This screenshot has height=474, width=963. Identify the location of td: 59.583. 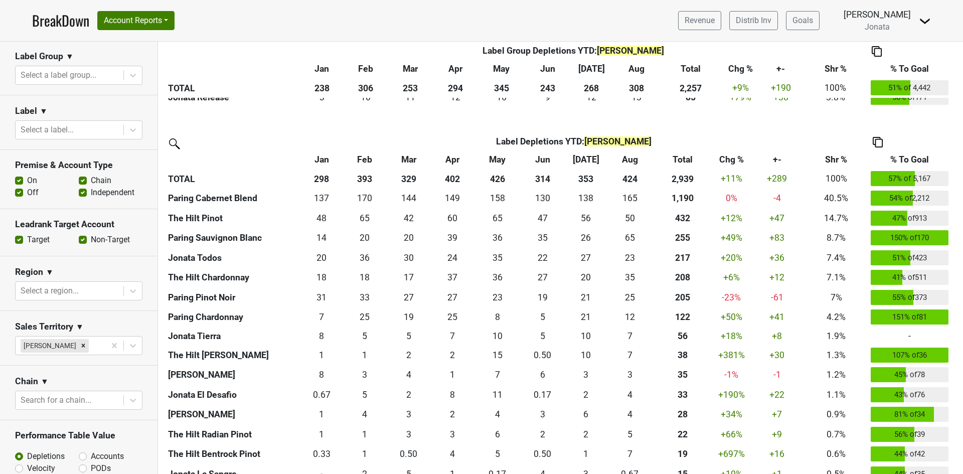
(452, 218).